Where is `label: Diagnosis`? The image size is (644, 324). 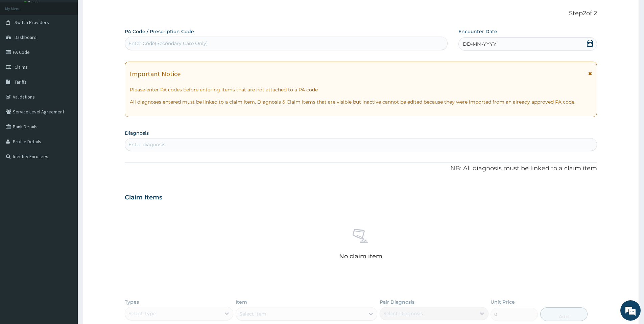 label: Diagnosis is located at coordinates (137, 133).